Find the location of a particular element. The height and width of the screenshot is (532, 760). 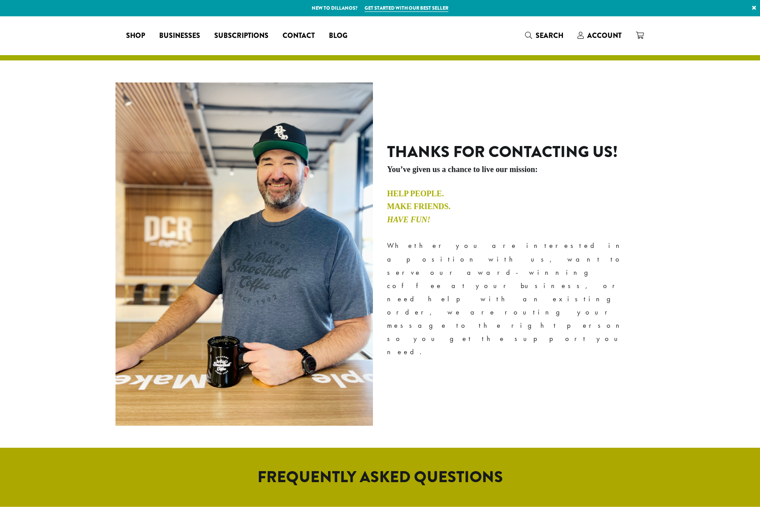

span: Subscriptions is located at coordinates (241, 36).